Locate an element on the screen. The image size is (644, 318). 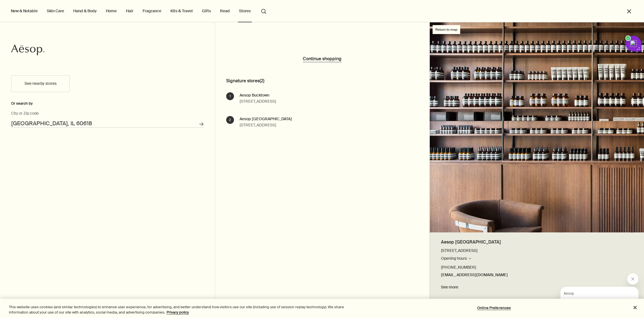
svg: Aesop is located at coordinates (28, 50).